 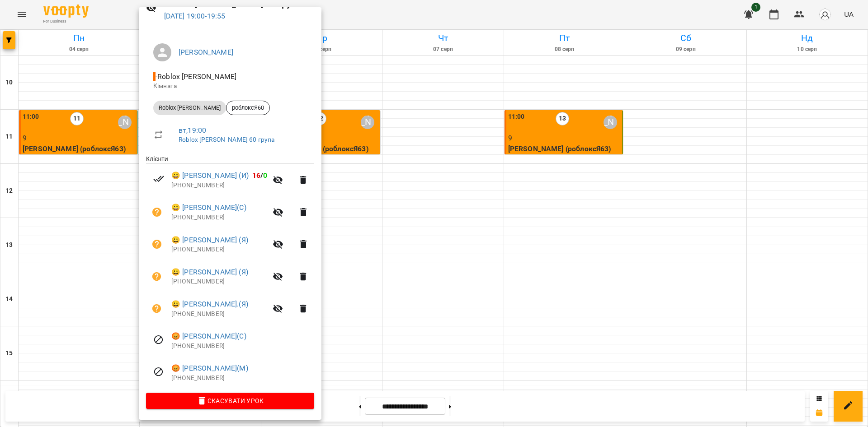 I want to click on svg: Візит сплачено, so click(x=159, y=179).